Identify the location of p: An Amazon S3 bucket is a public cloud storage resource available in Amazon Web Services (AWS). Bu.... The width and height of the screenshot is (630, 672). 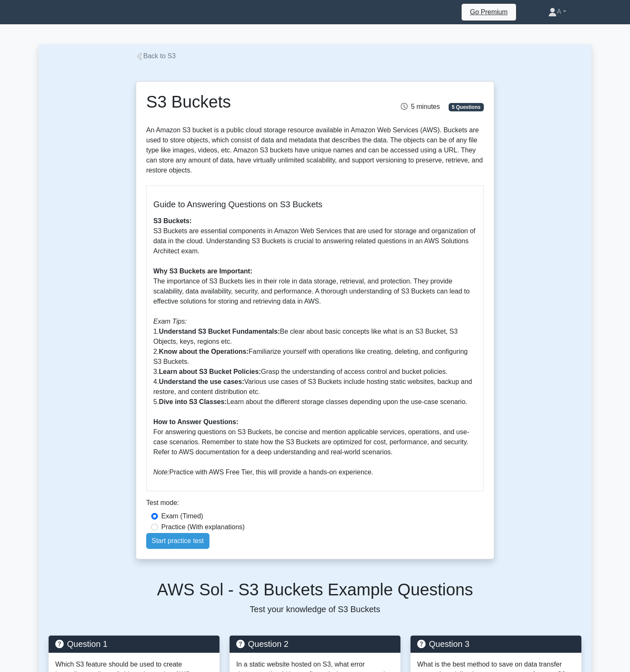
(315, 152).